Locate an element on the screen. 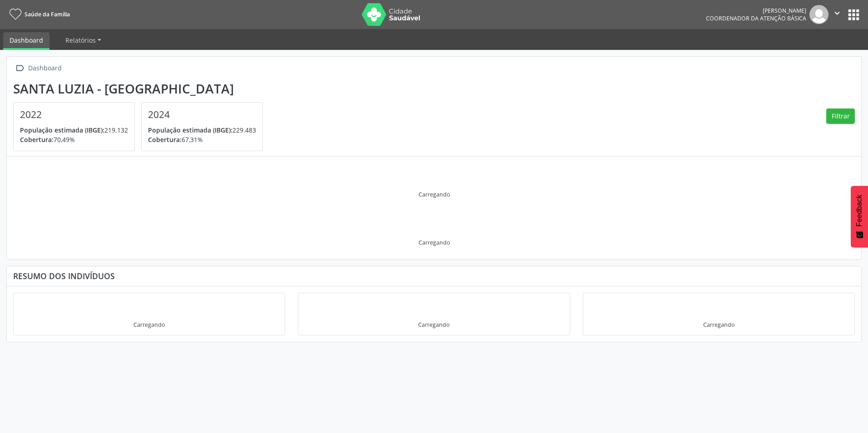 The width and height of the screenshot is (868, 433). a: Relatórios is located at coordinates (83, 40).